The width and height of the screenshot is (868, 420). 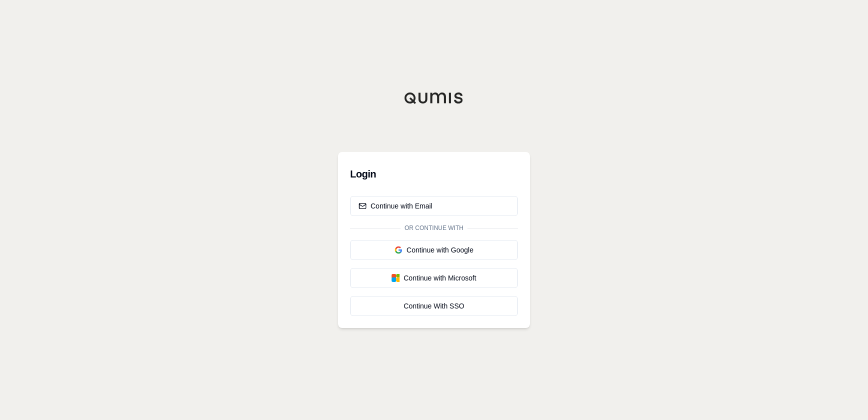 What do you see at coordinates (434, 306) in the screenshot?
I see `a: Continue With SSO` at bounding box center [434, 306].